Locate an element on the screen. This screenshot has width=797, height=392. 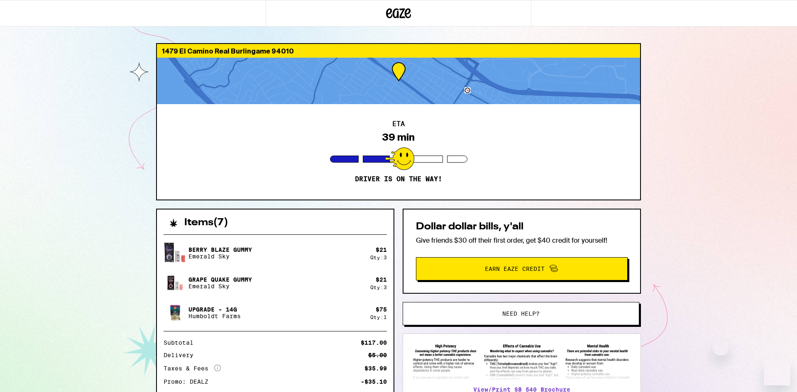
img: SB 540 Brochure preview is located at coordinates (522, 362).